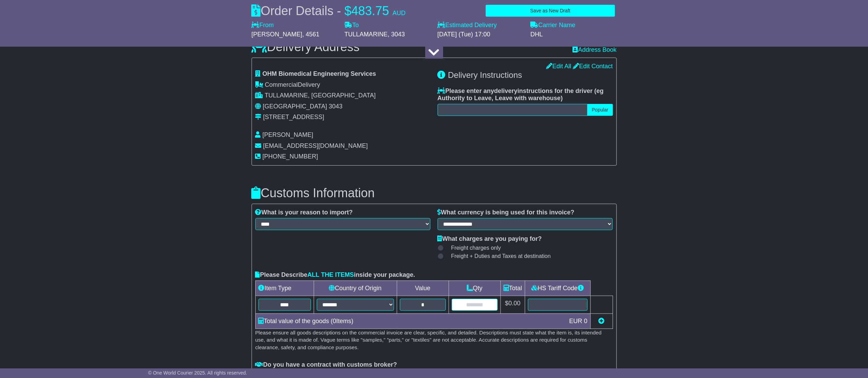 This screenshot has height=378, width=868. Describe the element at coordinates (366, 34) in the screenshot. I see `span: TULLAMARINE` at that location.